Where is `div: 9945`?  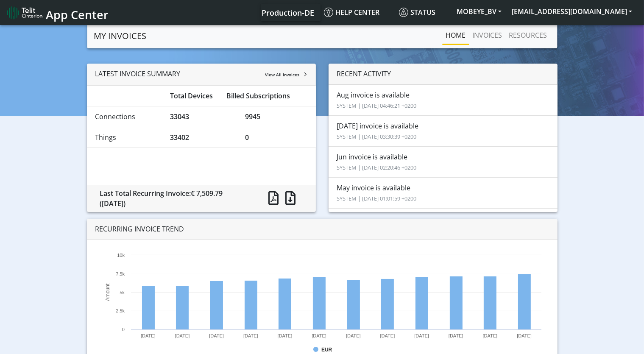 div: 9945 is located at coordinates (276, 117).